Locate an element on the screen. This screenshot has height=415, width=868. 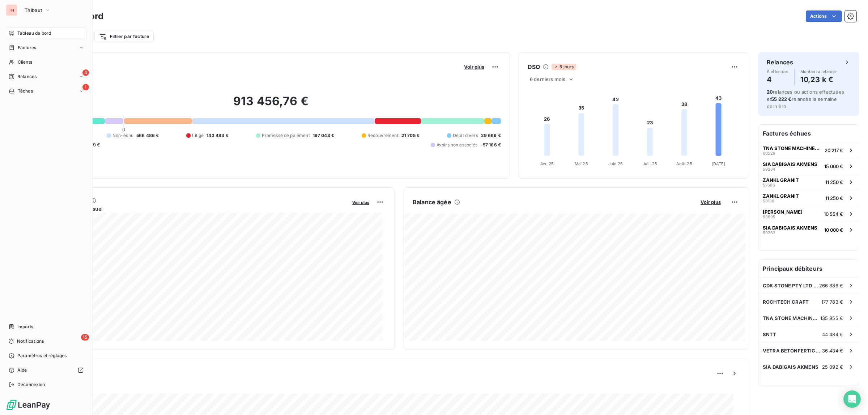
span: Montant à relancer is located at coordinates (819, 71).